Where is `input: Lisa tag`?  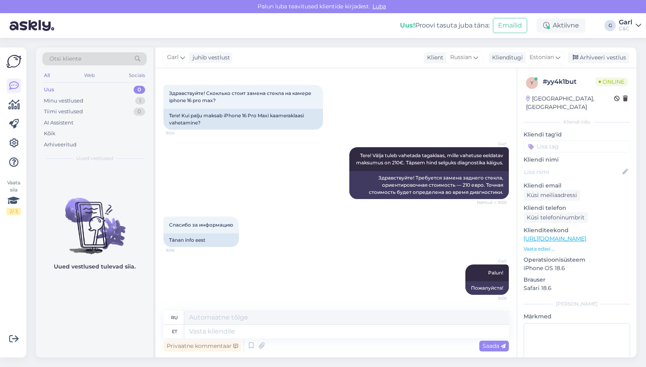
input: Lisa tag is located at coordinates (577, 146).